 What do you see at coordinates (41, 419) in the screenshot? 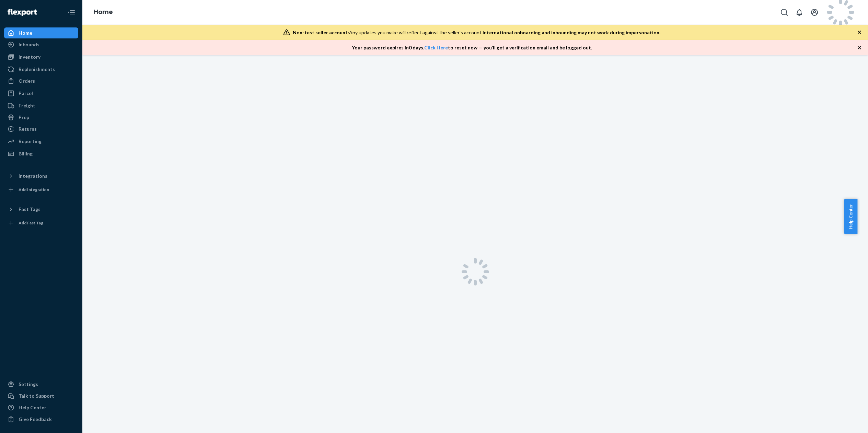
I see `button: Give Feedback` at bounding box center [41, 419].